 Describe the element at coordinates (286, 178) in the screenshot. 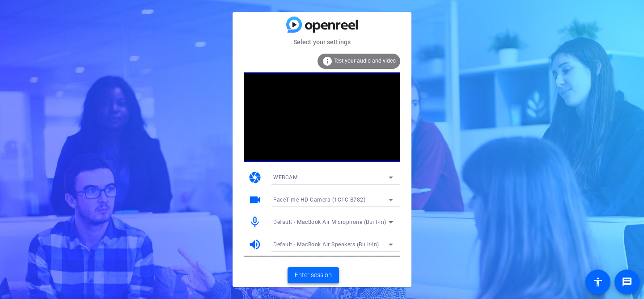

I see `span: WEBCAM` at that location.